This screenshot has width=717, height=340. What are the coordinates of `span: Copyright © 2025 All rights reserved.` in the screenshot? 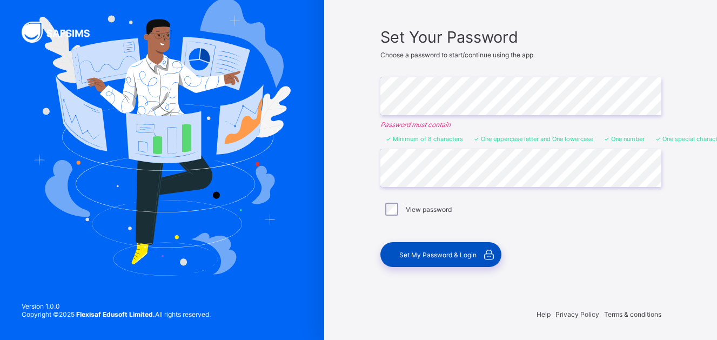 It's located at (116, 314).